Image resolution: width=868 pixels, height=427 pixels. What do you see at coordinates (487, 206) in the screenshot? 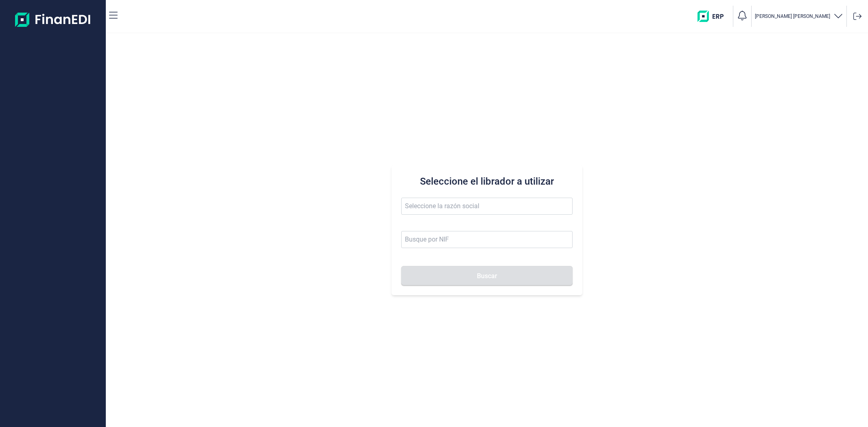
I see `input: Seleccione la razón social` at bounding box center [487, 206].